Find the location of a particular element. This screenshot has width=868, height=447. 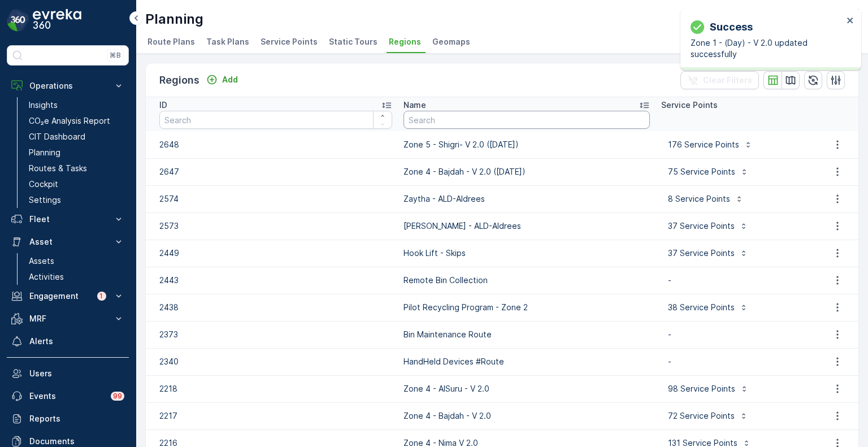

p: Documents is located at coordinates (77, 441).